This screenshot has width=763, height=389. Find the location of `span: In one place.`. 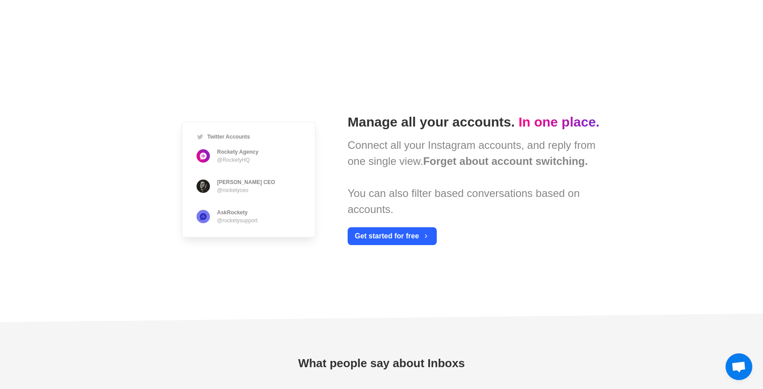

span: In one place. is located at coordinates (559, 122).